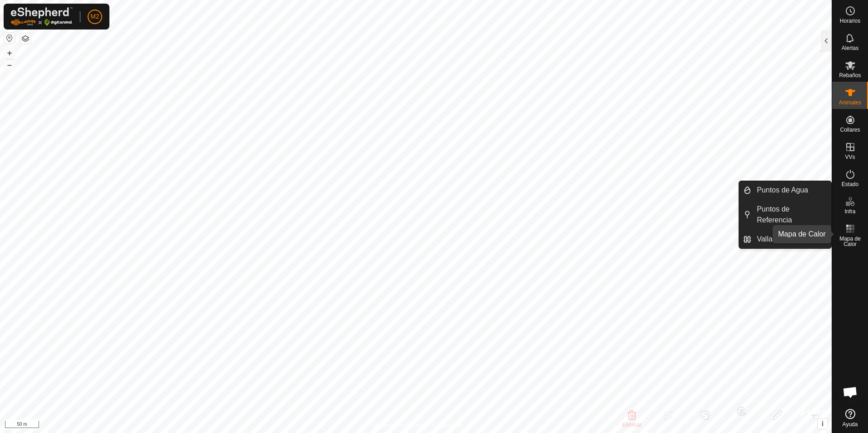 This screenshot has width=868, height=433. What do you see at coordinates (447, 425) in the screenshot?
I see `a: Contáctenos` at bounding box center [447, 425].